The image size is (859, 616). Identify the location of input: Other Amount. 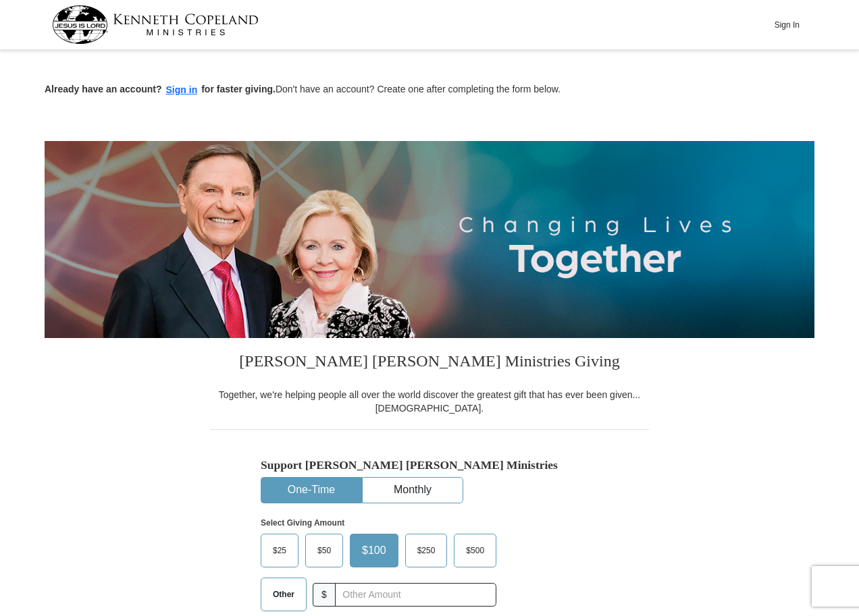
(415, 594).